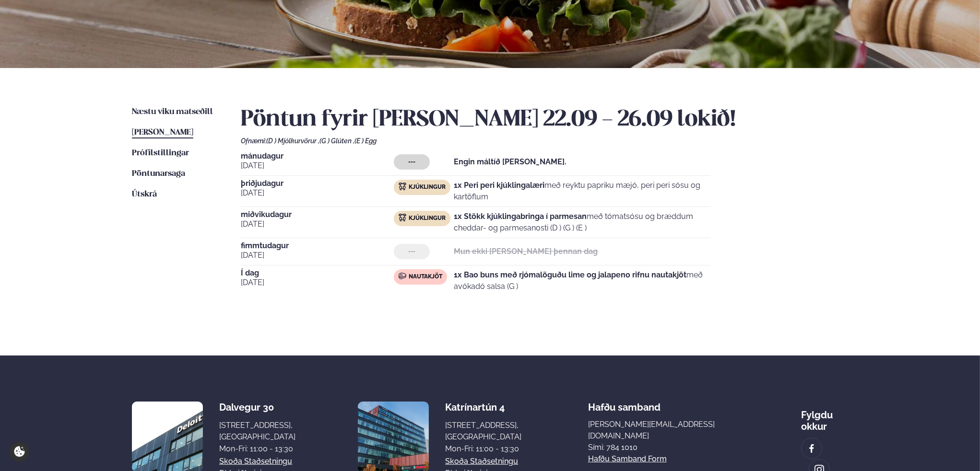  Describe the element at coordinates (624, 404) in the screenshot. I see `span: Hafðu samband` at that location.